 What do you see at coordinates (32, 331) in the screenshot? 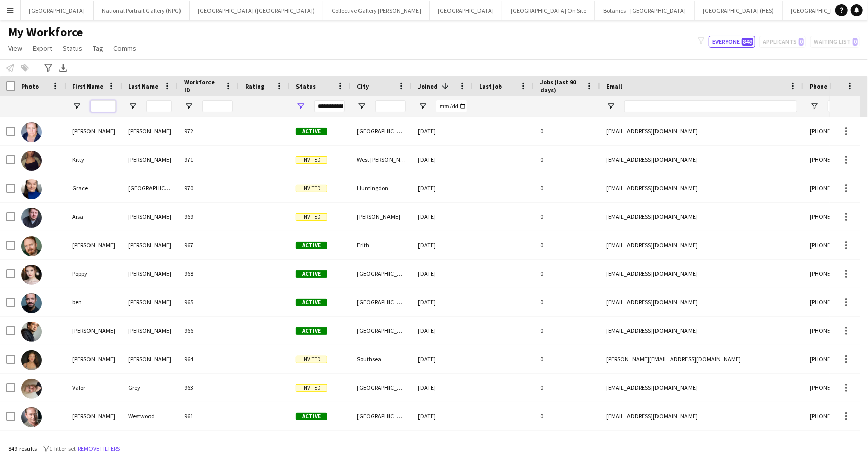
I see `img: Jonathan Lloyd` at bounding box center [32, 331].